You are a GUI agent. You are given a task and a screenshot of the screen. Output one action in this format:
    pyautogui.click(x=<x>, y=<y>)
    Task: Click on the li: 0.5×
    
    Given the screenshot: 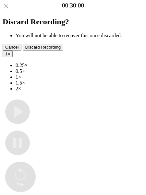 What is the action you would take?
    pyautogui.click(x=79, y=71)
    